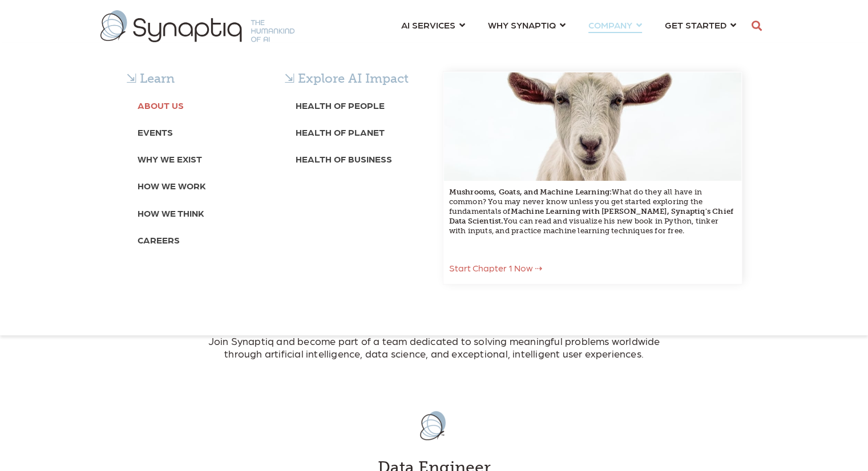 This screenshot has width=868, height=471. Describe the element at coordinates (198, 26) in the screenshot. I see `a: synaptiq logo-1` at that location.